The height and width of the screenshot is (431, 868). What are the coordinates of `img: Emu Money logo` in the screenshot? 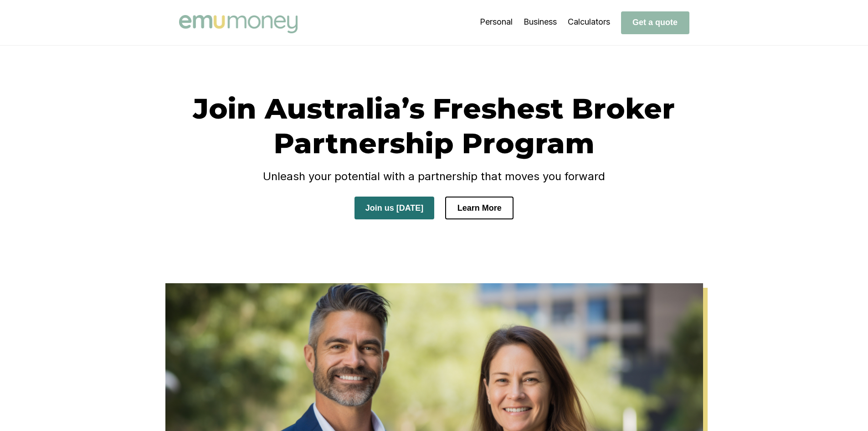 It's located at (238, 24).